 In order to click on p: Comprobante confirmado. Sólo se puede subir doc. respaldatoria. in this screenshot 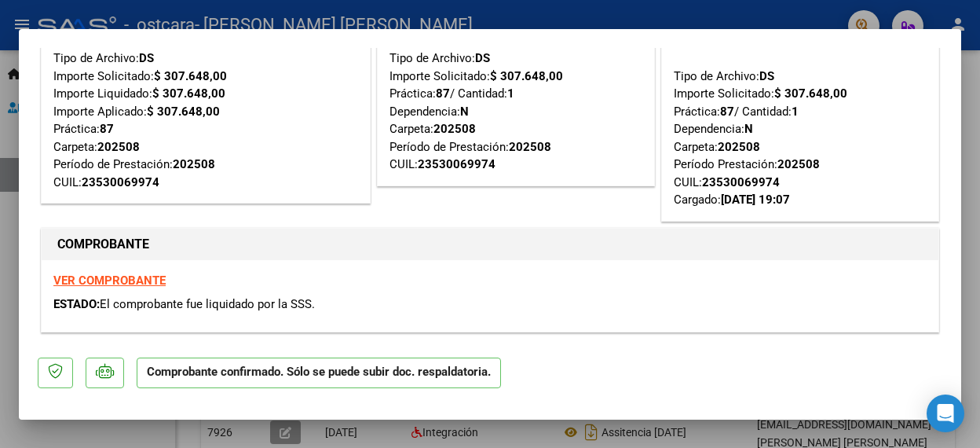, I will do `click(319, 372)`.